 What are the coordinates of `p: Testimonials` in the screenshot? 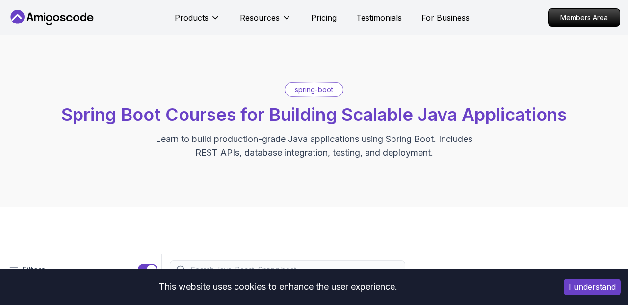 It's located at (379, 18).